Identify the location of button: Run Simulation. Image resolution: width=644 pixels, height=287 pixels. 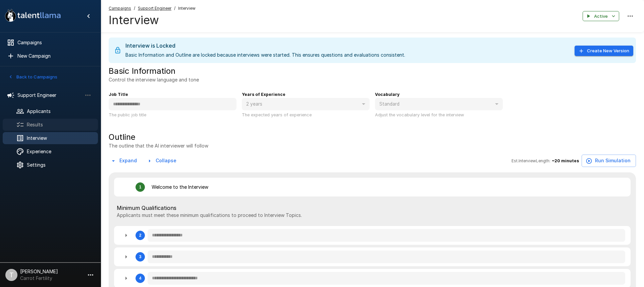
(609, 160).